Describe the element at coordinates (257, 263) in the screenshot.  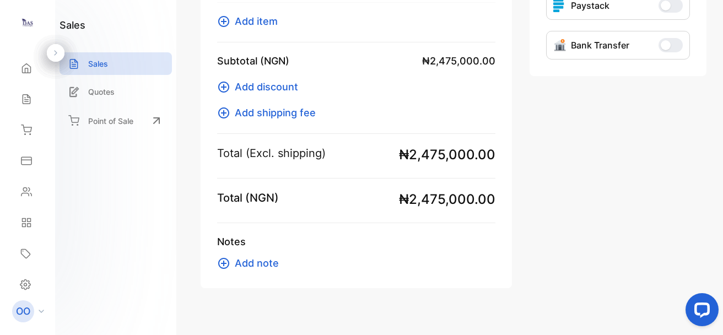
I see `span: Add note` at that location.